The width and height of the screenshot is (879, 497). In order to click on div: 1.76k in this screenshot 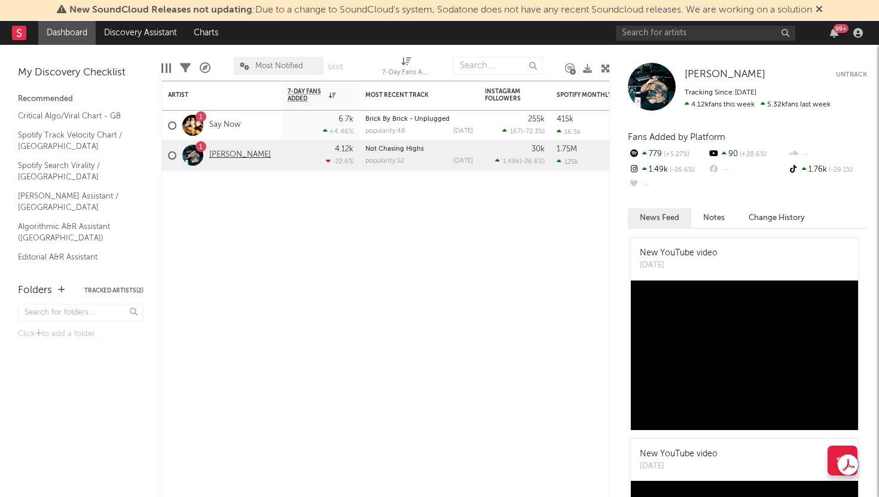, I will do `click(827, 170)`.